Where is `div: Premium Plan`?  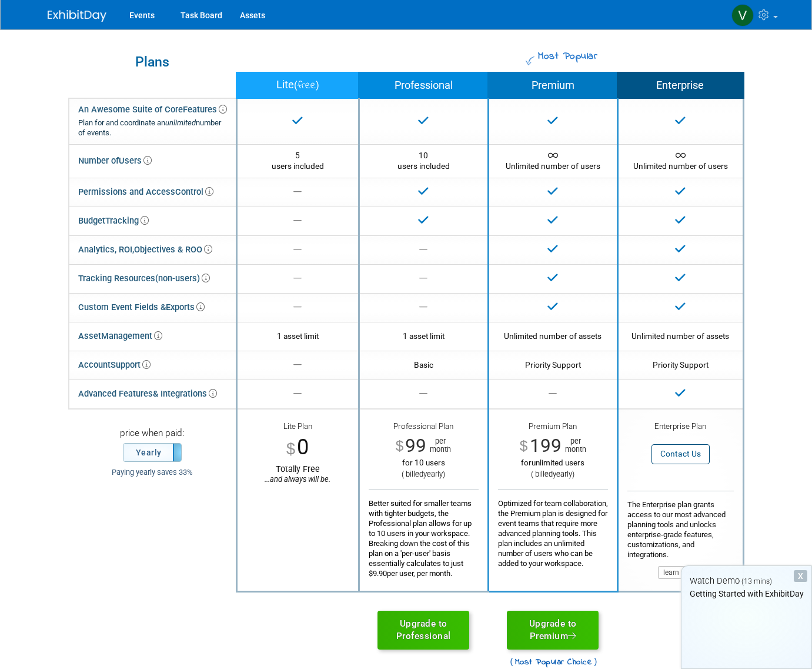 div: Premium Plan is located at coordinates (552, 428).